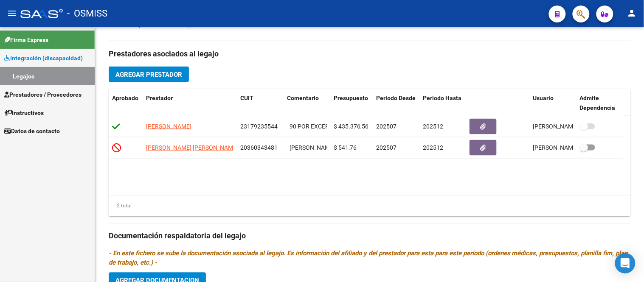 Image resolution: width=644 pixels, height=282 pixels. I want to click on span: Usuario, so click(543, 98).